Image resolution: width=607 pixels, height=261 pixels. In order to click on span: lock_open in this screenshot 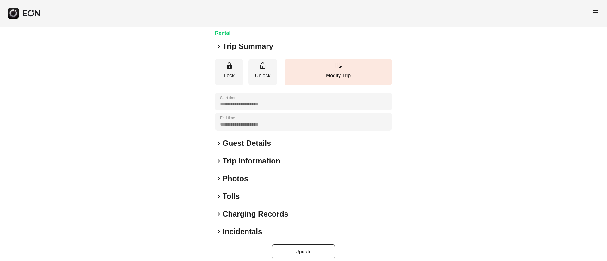, I will do `click(263, 66)`.